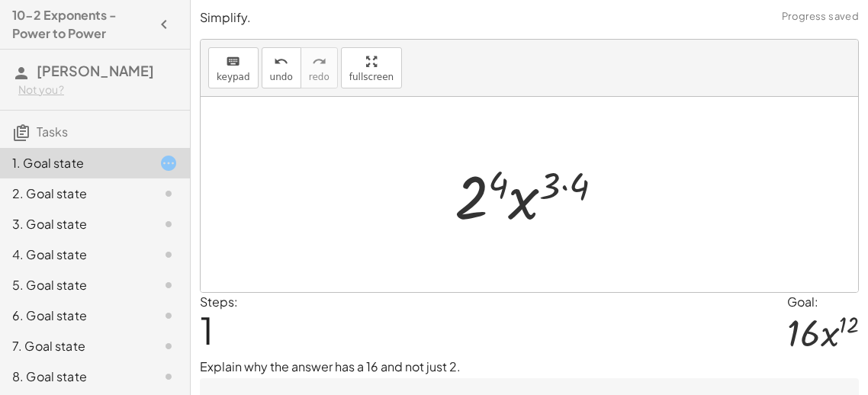 The width and height of the screenshot is (868, 395). What do you see at coordinates (281, 61) in the screenshot?
I see `i: undo` at bounding box center [281, 61].